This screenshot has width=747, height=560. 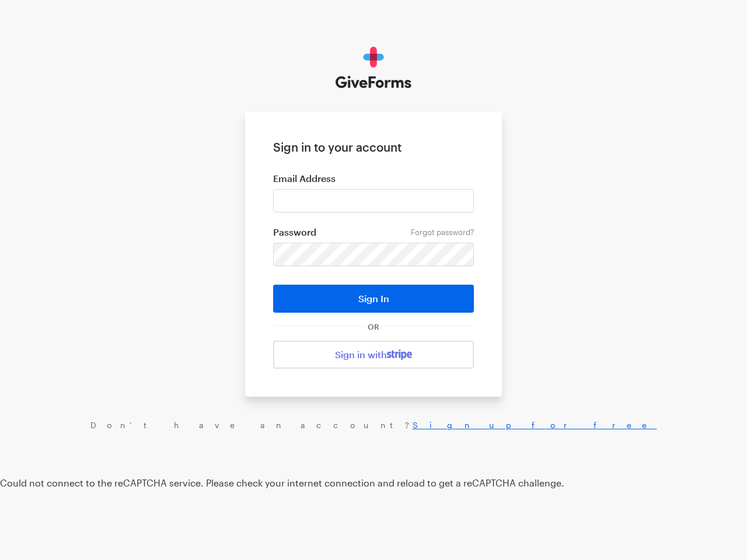 What do you see at coordinates (374, 355) in the screenshot?
I see `a: Sign in with` at bounding box center [374, 355].